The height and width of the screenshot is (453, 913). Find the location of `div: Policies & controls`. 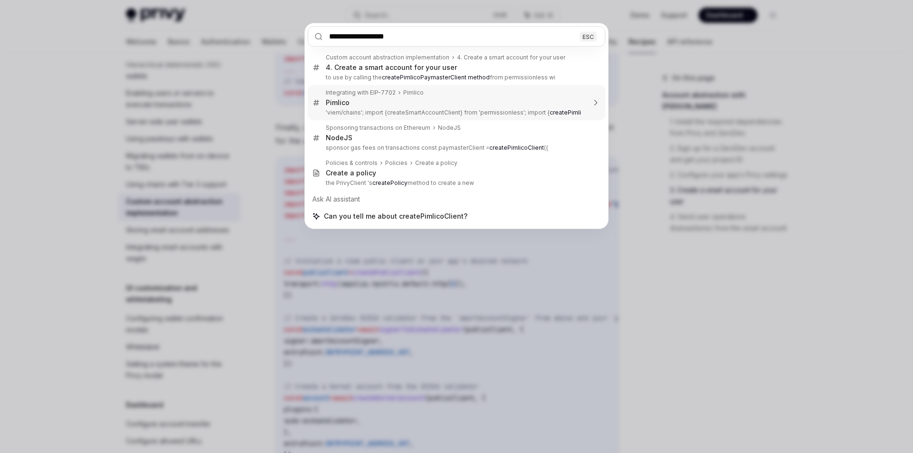

div: Policies & controls is located at coordinates (352, 163).